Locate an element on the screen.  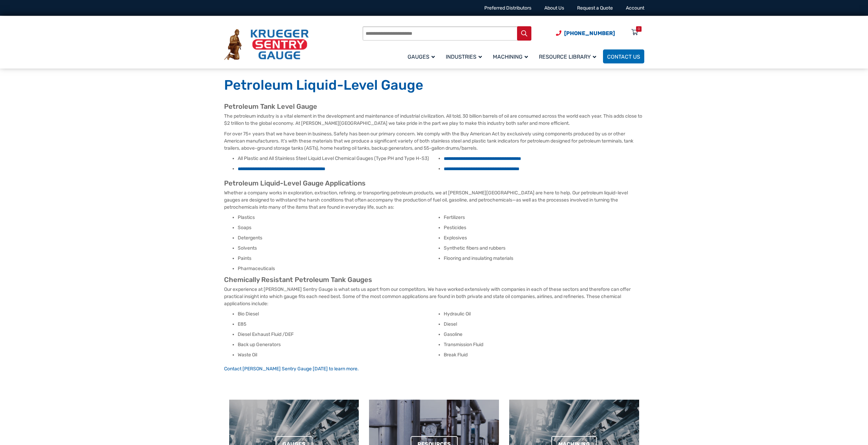
img: Krueger Sentry Gauge is located at coordinates (266, 45).